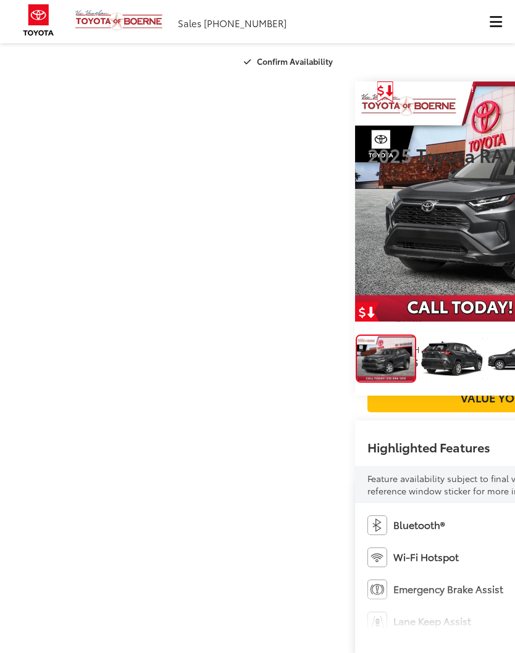 This screenshot has height=653, width=515. What do you see at coordinates (290, 61) in the screenshot?
I see `button: Confirm Availability` at bounding box center [290, 61].